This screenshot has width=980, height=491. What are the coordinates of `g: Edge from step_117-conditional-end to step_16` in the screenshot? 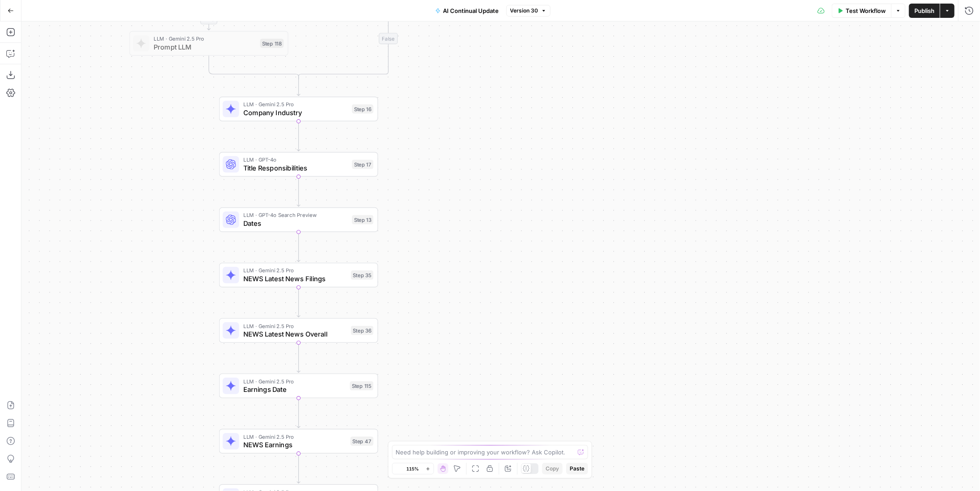 It's located at (298, 86).